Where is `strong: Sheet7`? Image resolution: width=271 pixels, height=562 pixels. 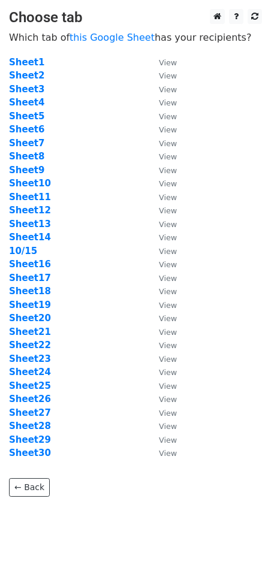
strong: Sheet7 is located at coordinates (26, 143).